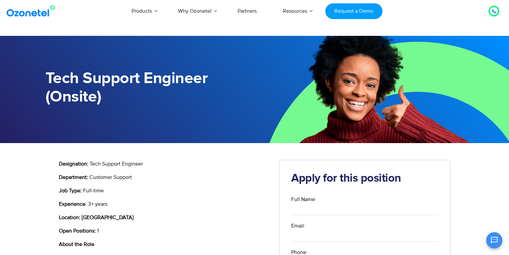  What do you see at coordinates (70, 190) in the screenshot?
I see `b: Job Type` at bounding box center [70, 190].